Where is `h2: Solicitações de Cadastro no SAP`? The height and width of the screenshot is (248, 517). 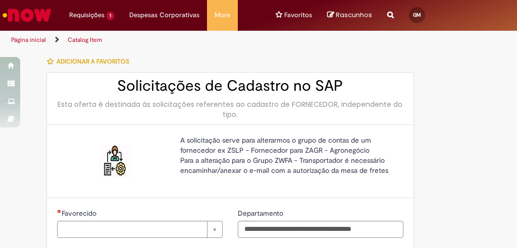 h2: Solicitações de Cadastro no SAP is located at coordinates (230, 86).